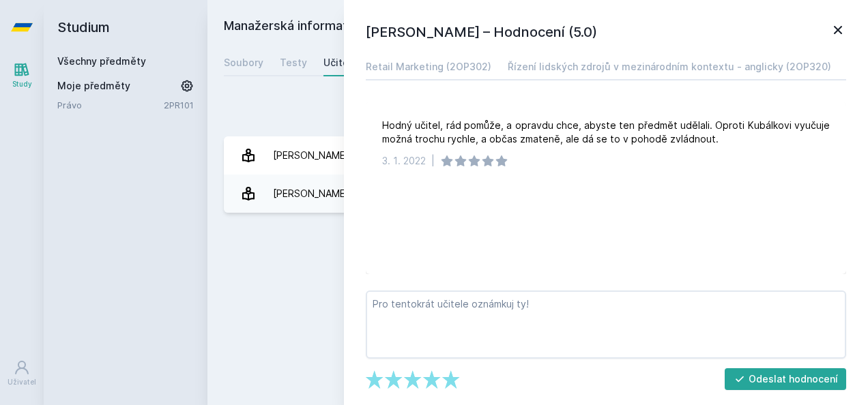 Image resolution: width=868 pixels, height=405 pixels. I want to click on a: Study, so click(22, 75).